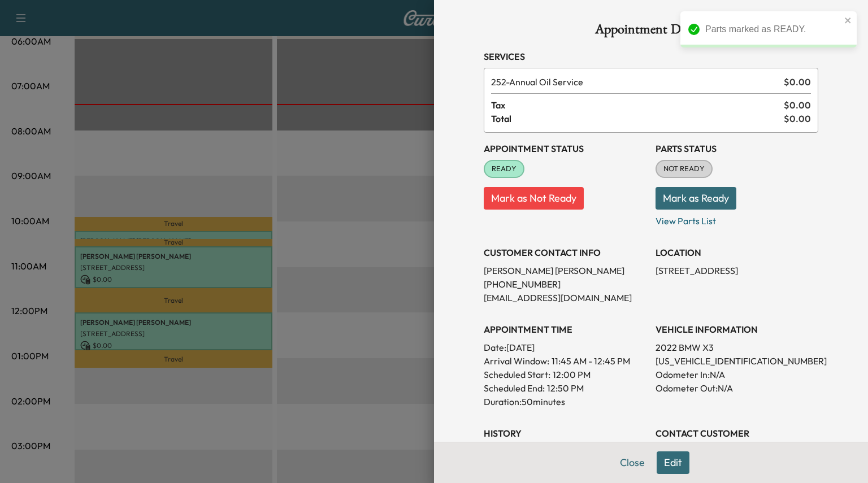  What do you see at coordinates (737, 347) in the screenshot?
I see `p: 2022 BMW X3` at bounding box center [737, 347].